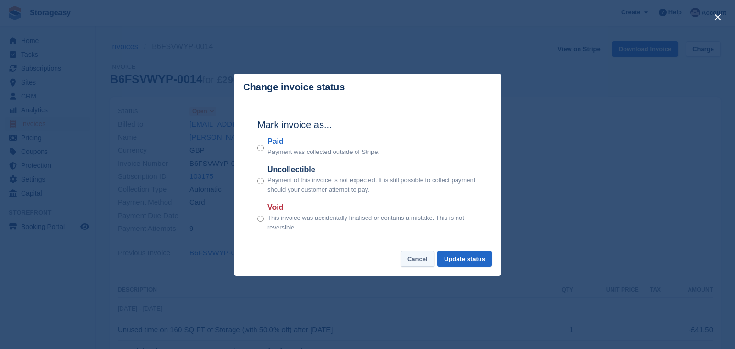 The width and height of the screenshot is (735, 349). What do you see at coordinates (417, 259) in the screenshot?
I see `button: Cancel` at bounding box center [417, 259].